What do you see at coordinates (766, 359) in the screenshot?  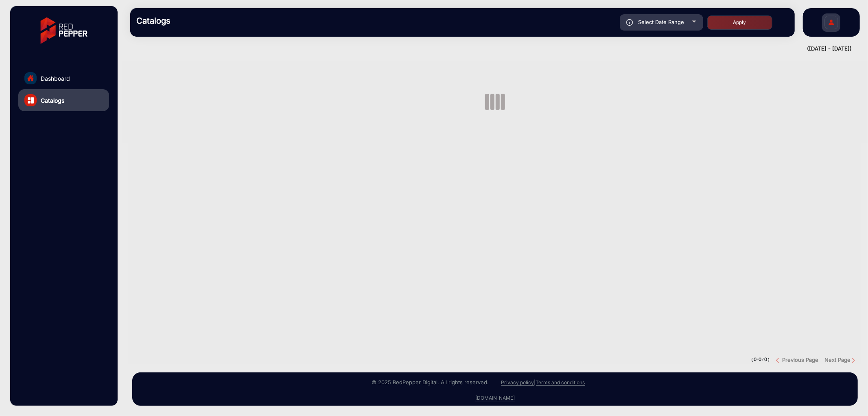 I see `strong: 0` at bounding box center [766, 359].